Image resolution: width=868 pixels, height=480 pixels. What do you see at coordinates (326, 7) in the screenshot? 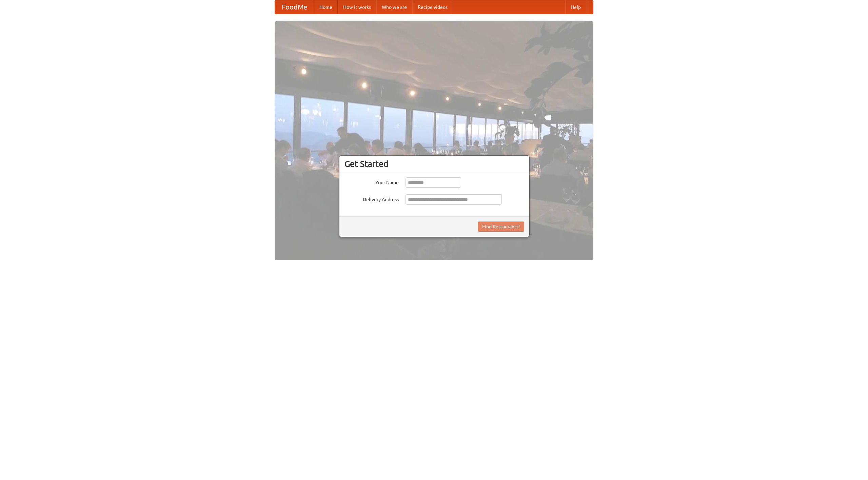
I see `a: Home` at bounding box center [326, 7].